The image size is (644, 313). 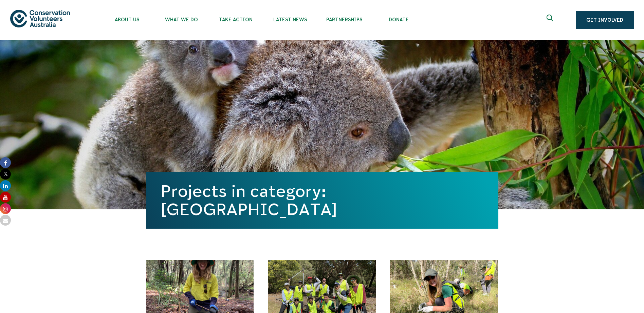 I want to click on img: logo.svg, so click(x=40, y=18).